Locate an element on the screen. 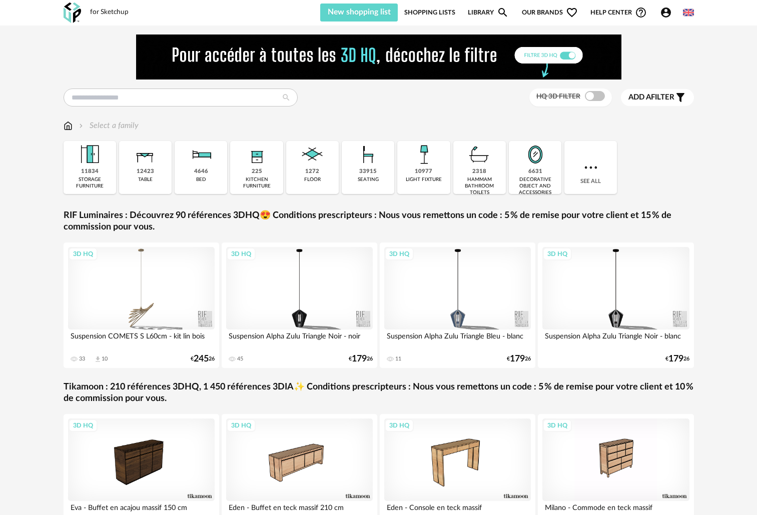 This screenshot has width=757, height=515. div: bed is located at coordinates (201, 180).